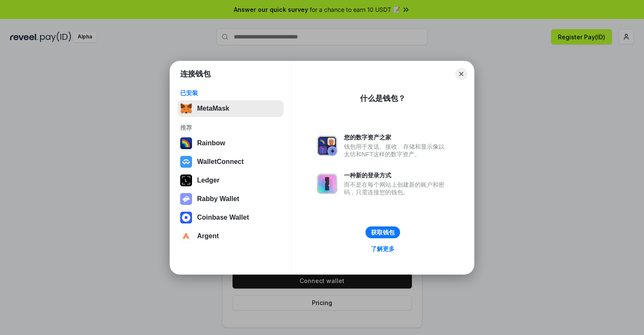 Image resolution: width=644 pixels, height=335 pixels. I want to click on button: Ledger, so click(231, 180).